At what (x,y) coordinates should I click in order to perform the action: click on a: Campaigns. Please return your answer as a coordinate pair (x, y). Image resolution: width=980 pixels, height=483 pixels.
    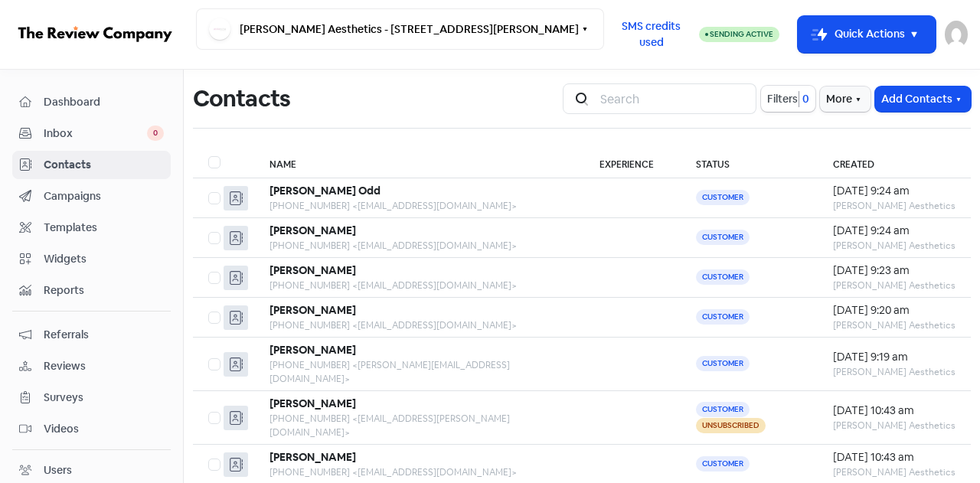
    Looking at the image, I should click on (91, 196).